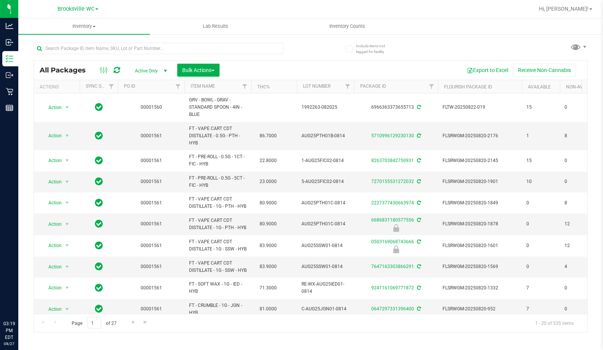  Describe the element at coordinates (393, 266) in the screenshot. I see `a: 7647163303866291` at that location.